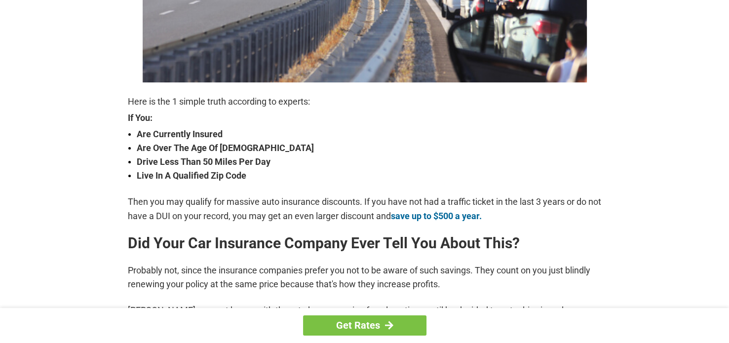 Image resolution: width=729 pixels, height=343 pixels. What do you see at coordinates (365, 277) in the screenshot?
I see `p: Probably not, since the insurance companies prefer you not to be aware of such savings. They coun...` at bounding box center [365, 277].